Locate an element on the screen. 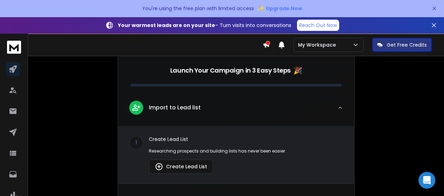  p: – Turn visits into conversations is located at coordinates (205, 25).